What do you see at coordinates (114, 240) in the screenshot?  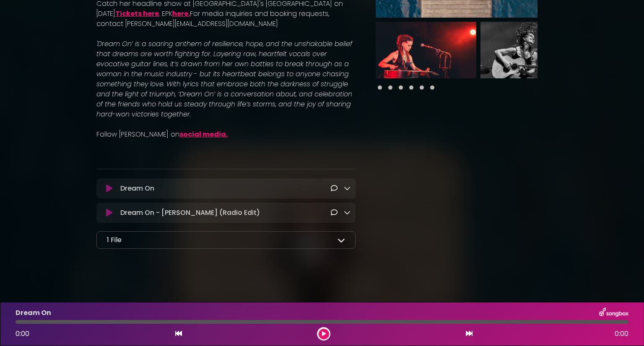 I see `p: 1 File` at bounding box center [114, 240].